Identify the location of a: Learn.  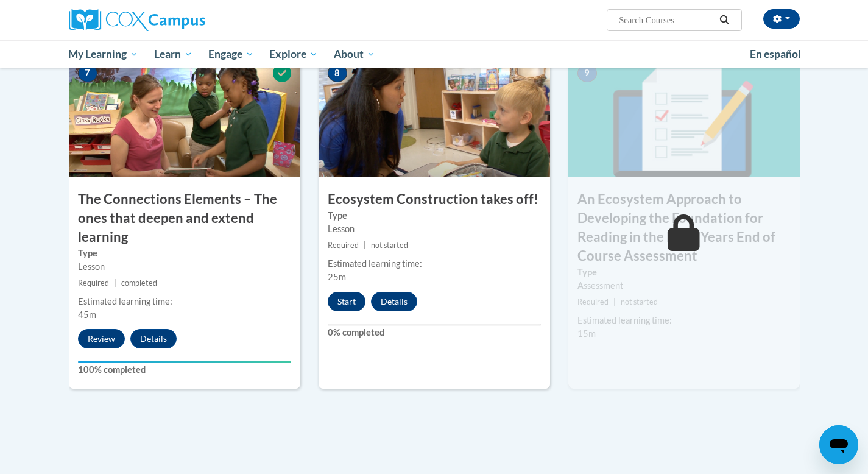
(173, 54).